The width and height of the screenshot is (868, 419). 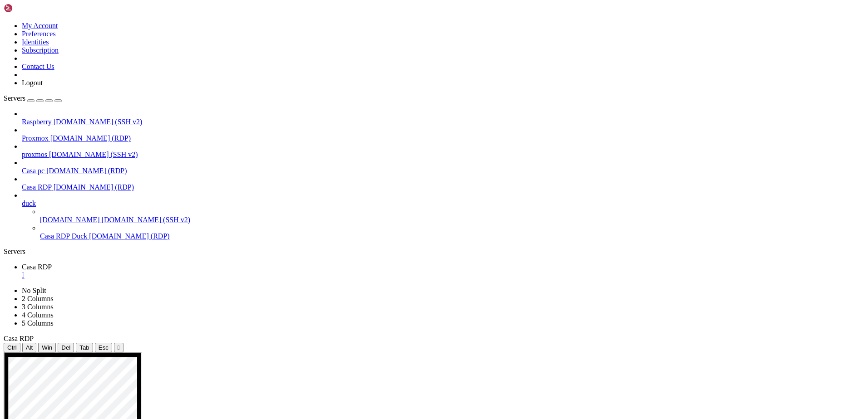 I want to click on a: 5 Columns, so click(x=37, y=323).